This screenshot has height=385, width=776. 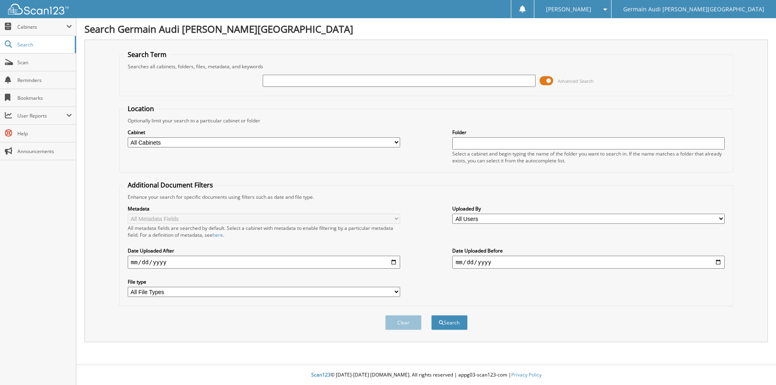 I want to click on label: Cabinet, so click(x=264, y=132).